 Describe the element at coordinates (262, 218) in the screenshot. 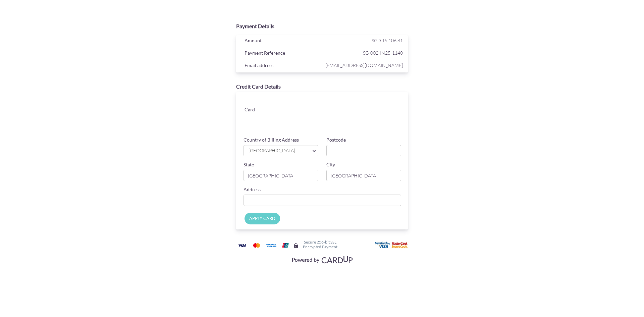

I see `input: APPLY CARD` at that location.